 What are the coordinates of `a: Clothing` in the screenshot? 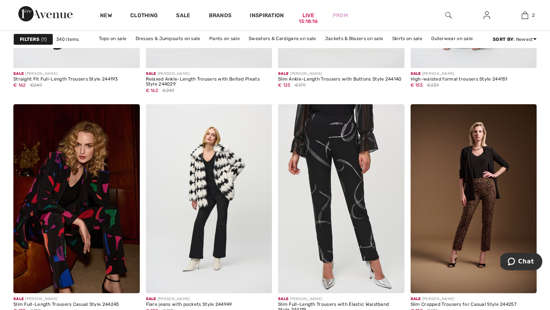 It's located at (144, 16).